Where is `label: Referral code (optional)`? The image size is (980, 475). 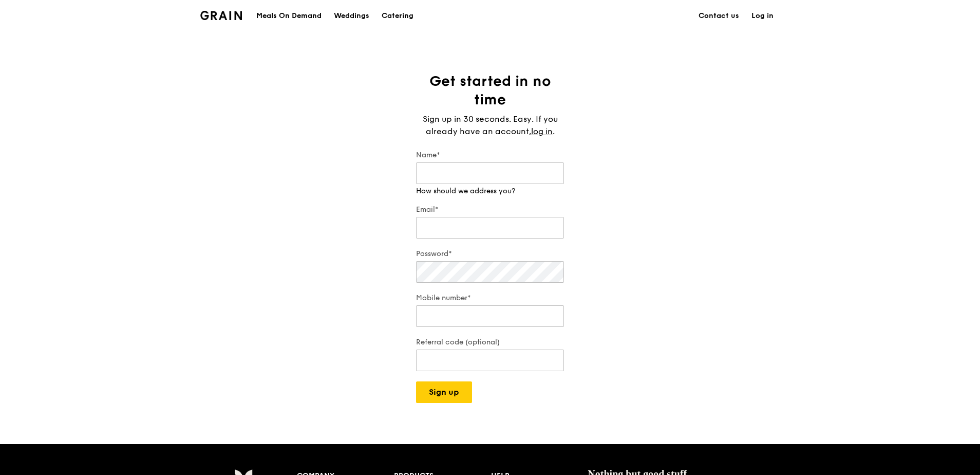 label: Referral code (optional) is located at coordinates (490, 342).